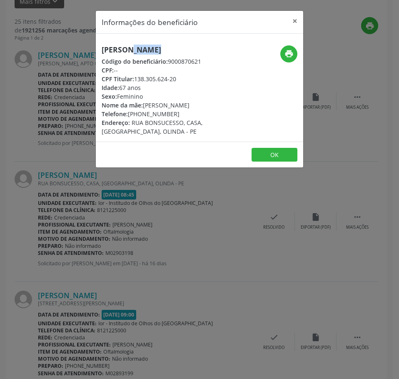  I want to click on span: Sexo:, so click(109, 96).